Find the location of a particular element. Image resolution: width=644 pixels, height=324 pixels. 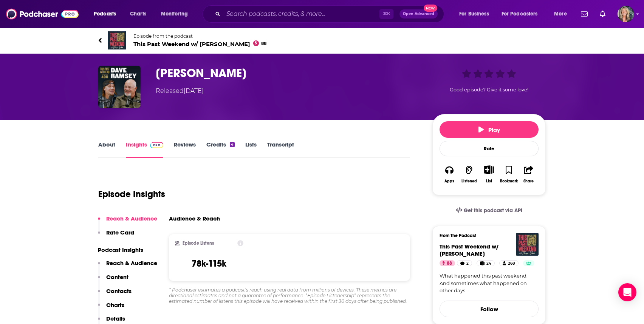

p: Details is located at coordinates (116, 318).